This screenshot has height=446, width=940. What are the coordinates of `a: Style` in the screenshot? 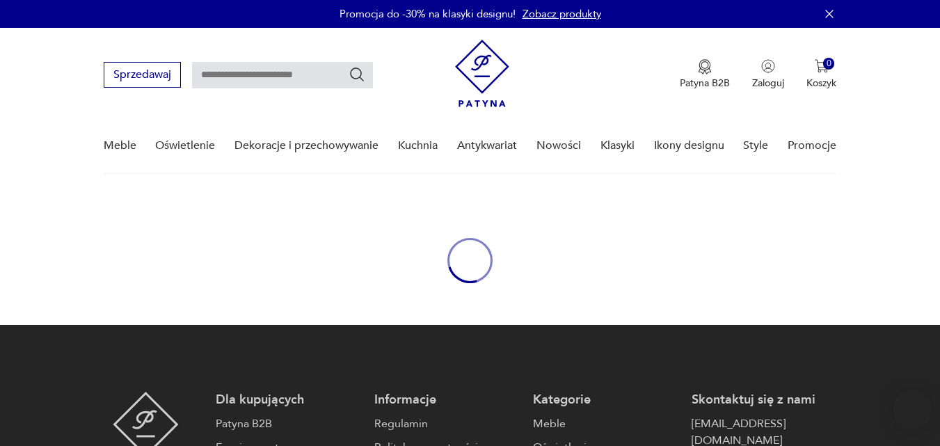 It's located at (756, 145).